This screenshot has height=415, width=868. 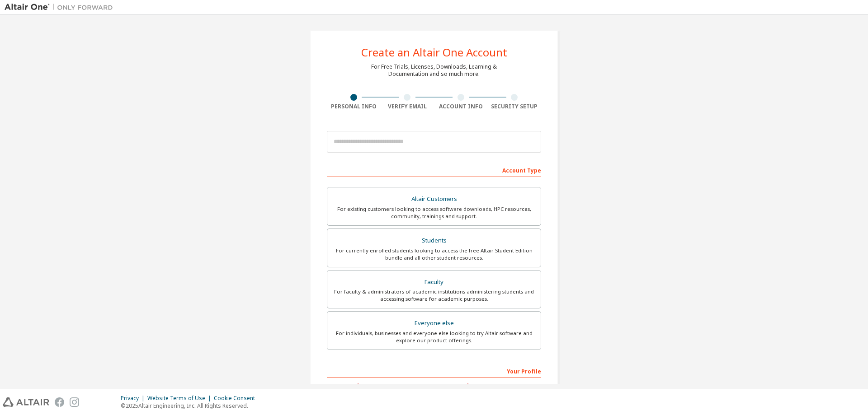 What do you see at coordinates (434, 199) in the screenshot?
I see `div: Altair Customers` at bounding box center [434, 199].